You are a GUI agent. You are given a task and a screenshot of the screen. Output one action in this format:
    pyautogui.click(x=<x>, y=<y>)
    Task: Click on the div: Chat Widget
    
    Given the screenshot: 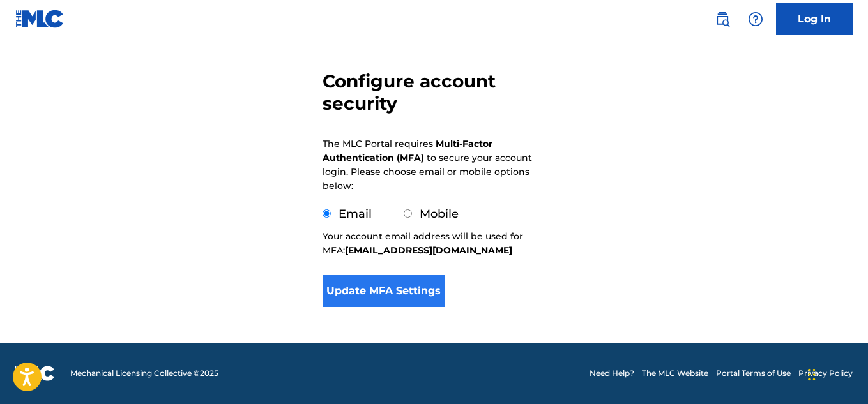 What is the action you would take?
    pyautogui.click(x=835, y=373)
    